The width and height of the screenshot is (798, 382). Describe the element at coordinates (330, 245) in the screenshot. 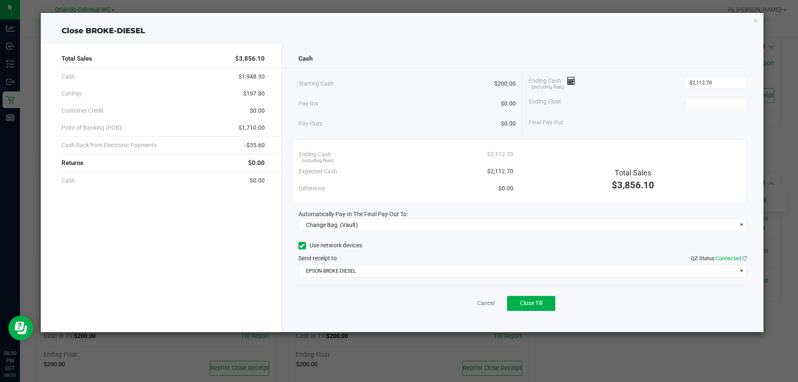

I see `label: Use network devices` at that location.